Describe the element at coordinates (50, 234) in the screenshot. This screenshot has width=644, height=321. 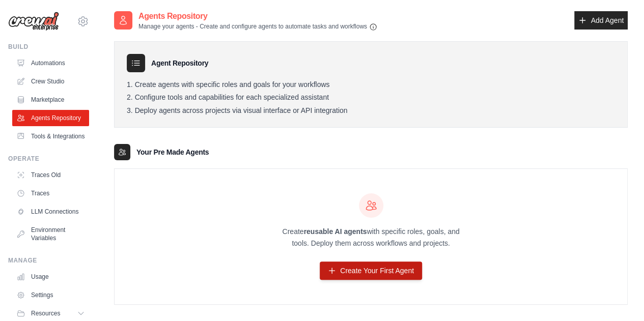
I see `a: Environment Variables` at that location.